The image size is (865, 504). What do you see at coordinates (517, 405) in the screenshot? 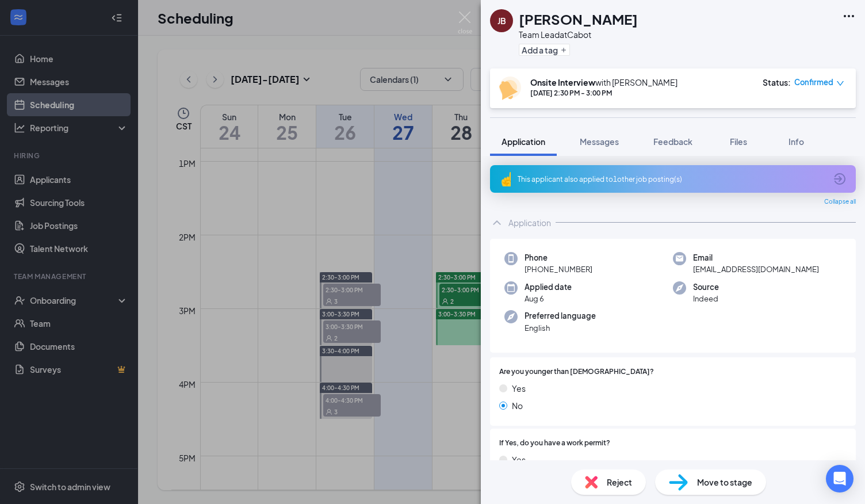
I see `span: No` at bounding box center [517, 405].